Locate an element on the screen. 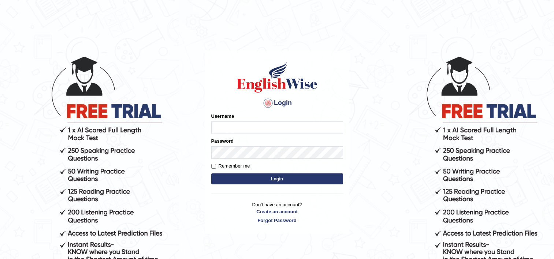 The image size is (554, 259). label: Remember me is located at coordinates (231, 166).